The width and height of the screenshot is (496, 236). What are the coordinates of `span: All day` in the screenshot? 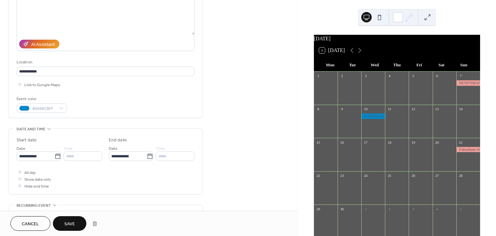 It's located at (30, 172).